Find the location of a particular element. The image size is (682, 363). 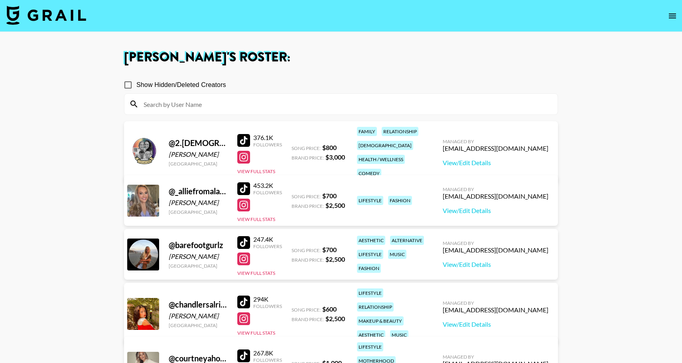

div: 247.4K is located at coordinates (268, 239).